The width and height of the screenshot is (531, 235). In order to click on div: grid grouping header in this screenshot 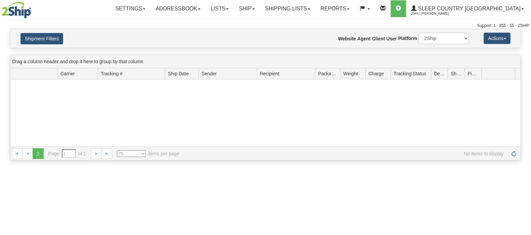, I will do `click(265, 61)`.